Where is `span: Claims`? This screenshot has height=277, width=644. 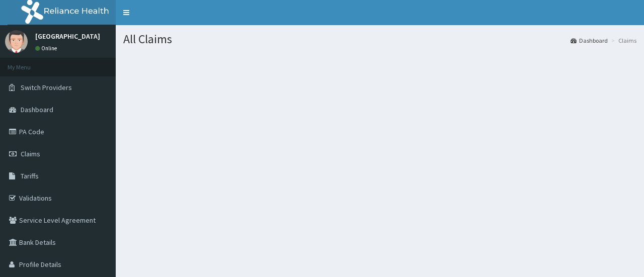
span: Claims is located at coordinates (30, 154).